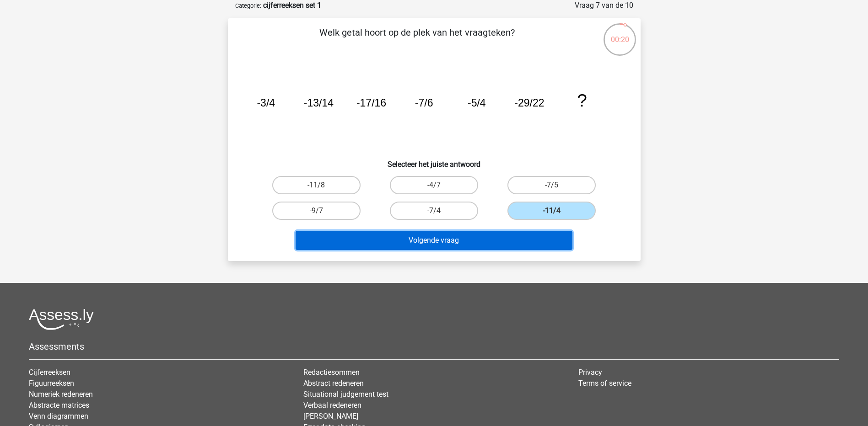 Image resolution: width=868 pixels, height=426 pixels. I want to click on img: Assessly logo, so click(61, 320).